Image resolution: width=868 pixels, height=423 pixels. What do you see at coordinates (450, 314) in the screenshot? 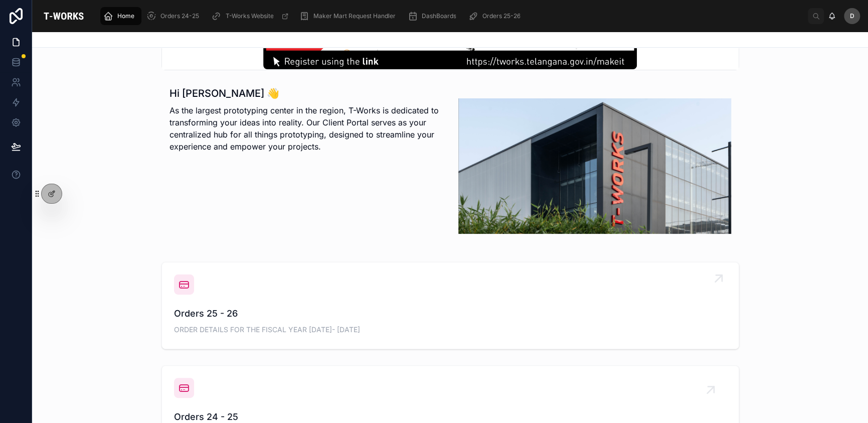
I see `span: Orders 25 - 26` at bounding box center [450, 314].